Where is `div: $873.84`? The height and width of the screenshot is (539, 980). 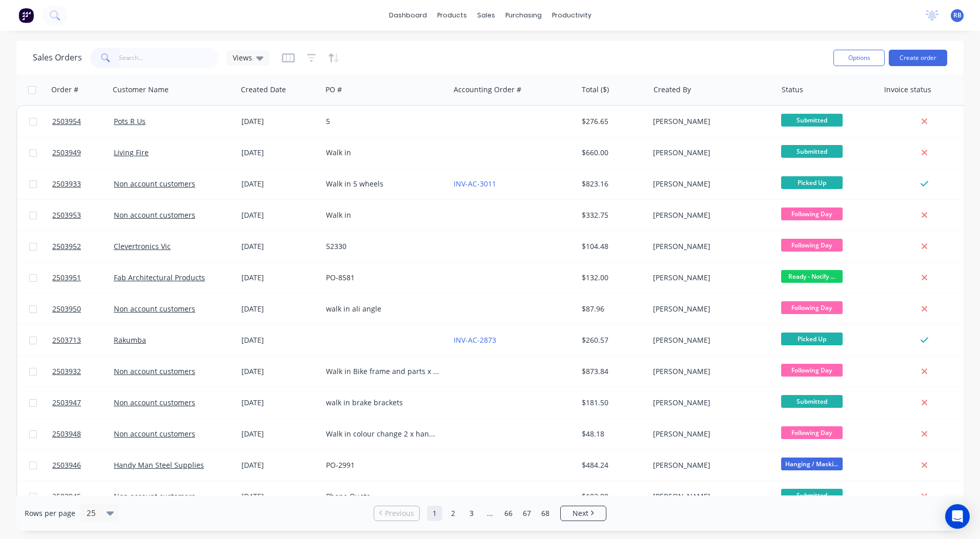
div: $873.84 is located at coordinates (612, 371).